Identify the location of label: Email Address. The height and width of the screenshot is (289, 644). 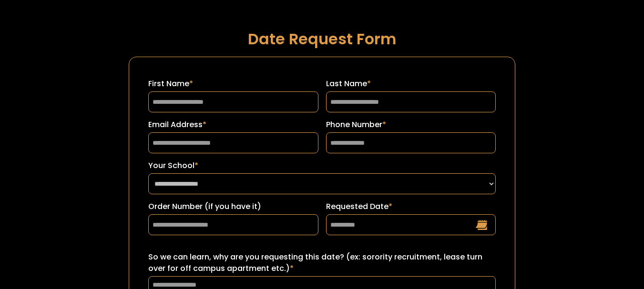
(233, 125).